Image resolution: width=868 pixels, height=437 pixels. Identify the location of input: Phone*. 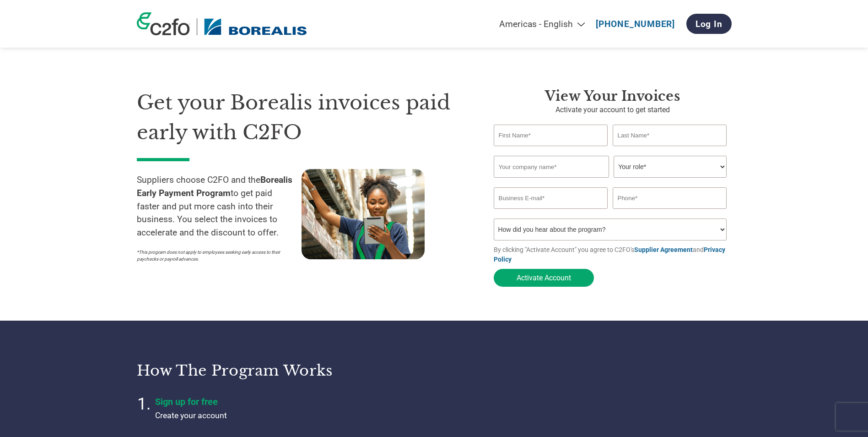
(670, 198).